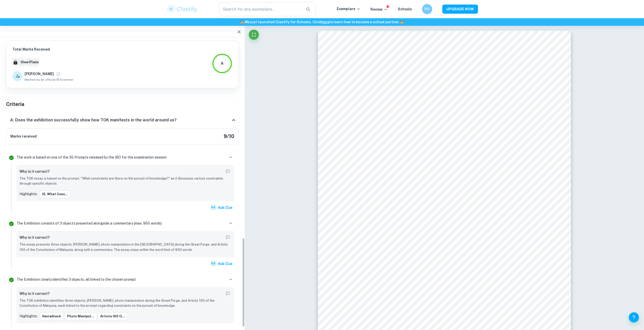 The height and width of the screenshot is (330, 644). Describe the element at coordinates (123, 104) in the screenshot. I see `h5: Criteria` at that location.